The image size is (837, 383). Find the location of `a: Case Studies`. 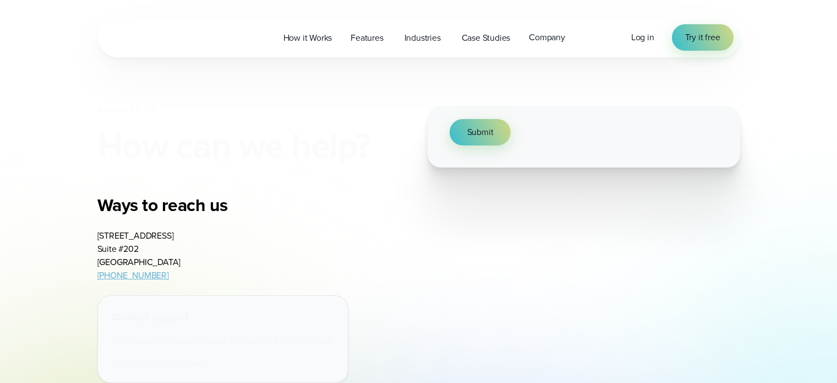

a: Case Studies is located at coordinates (486, 37).